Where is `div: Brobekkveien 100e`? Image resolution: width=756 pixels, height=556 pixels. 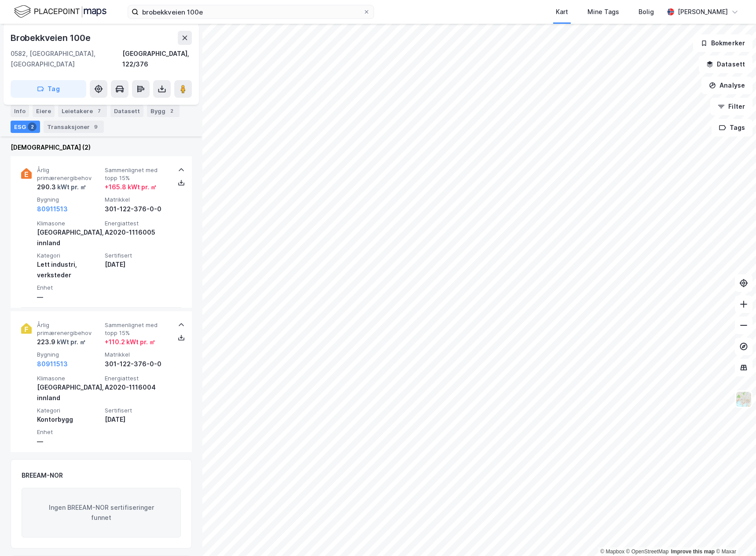 div: Brobekkveien 100e is located at coordinates (52, 38).